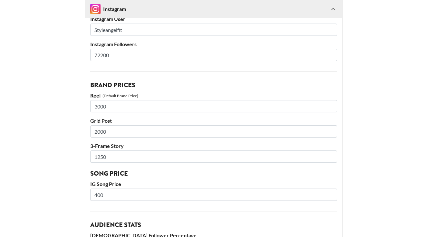 The image size is (427, 237). I want to click on img: Instagram, so click(95, 9).